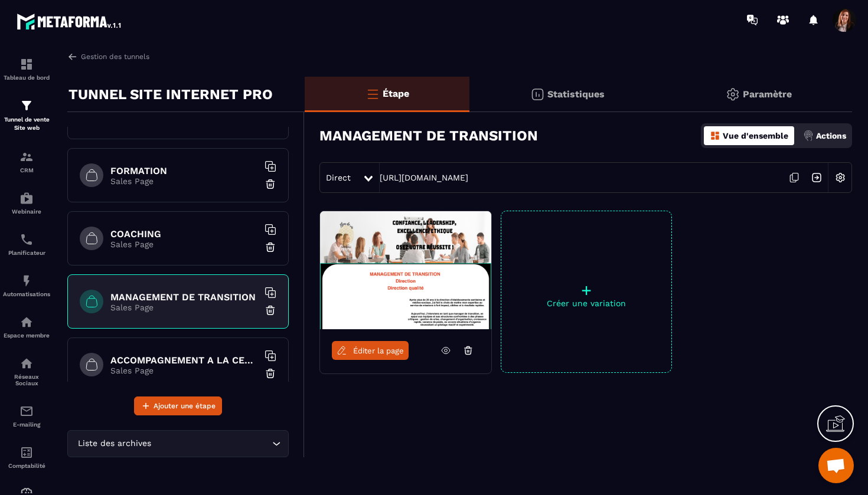 The width and height of the screenshot is (868, 495). What do you see at coordinates (396, 93) in the screenshot?
I see `p: Étape` at bounding box center [396, 93].